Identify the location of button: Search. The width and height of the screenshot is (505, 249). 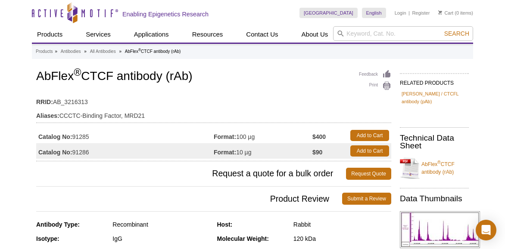
(457, 34).